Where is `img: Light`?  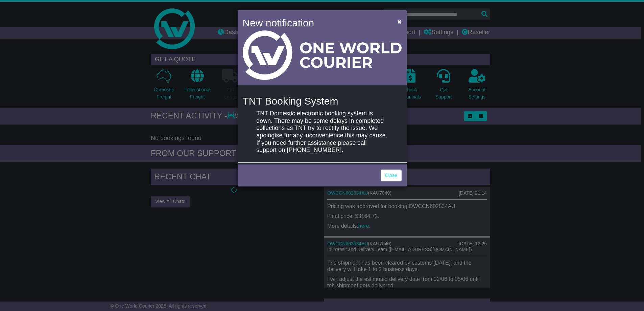 img: Light is located at coordinates (322, 55).